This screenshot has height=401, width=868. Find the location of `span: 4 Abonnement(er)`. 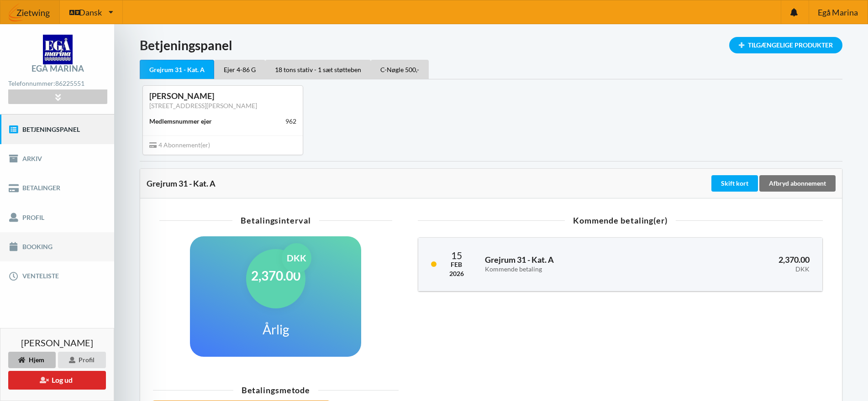

span: 4 Abonnement(er) is located at coordinates (179, 144).